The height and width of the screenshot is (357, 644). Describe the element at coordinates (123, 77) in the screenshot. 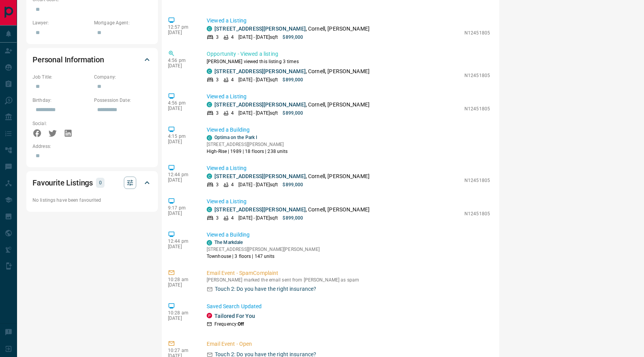

I see `p: Company:` at that location.